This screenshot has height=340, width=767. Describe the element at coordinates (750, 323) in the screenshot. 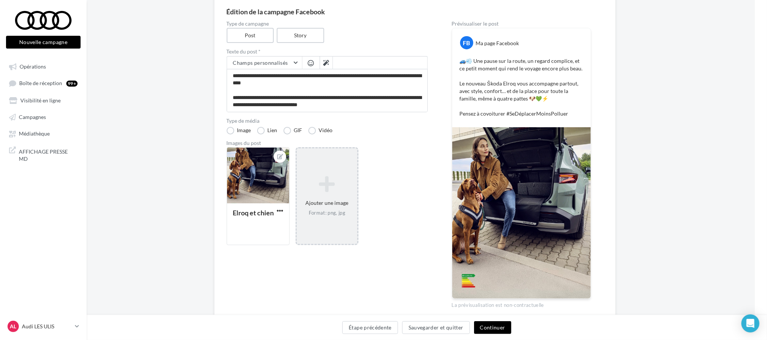

I see `div: Open Intercom Messenger` at that location.